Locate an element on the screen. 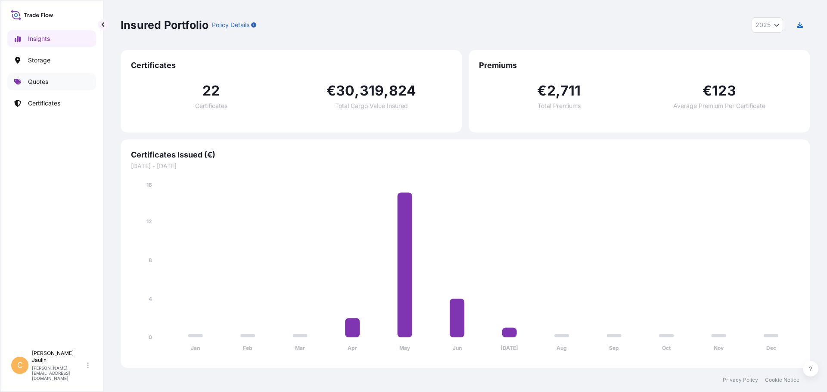  tspan: Oct is located at coordinates (667, 348).